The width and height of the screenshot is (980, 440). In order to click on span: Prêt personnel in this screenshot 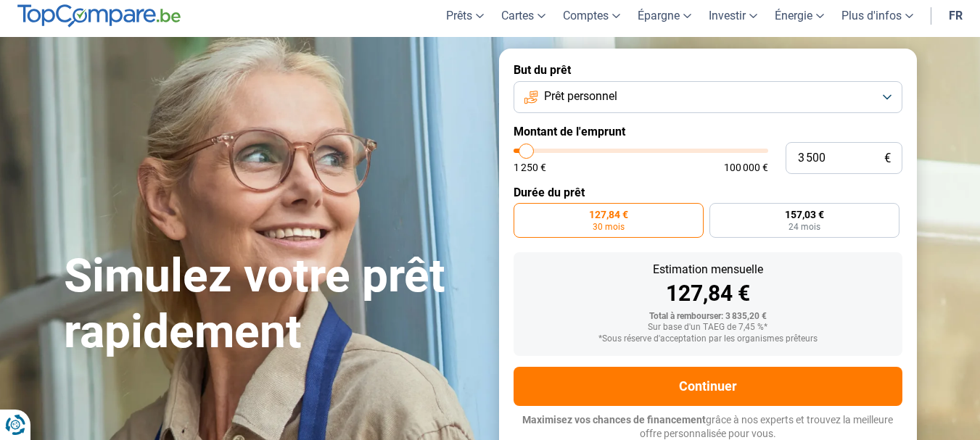, I will do `click(580, 96)`.